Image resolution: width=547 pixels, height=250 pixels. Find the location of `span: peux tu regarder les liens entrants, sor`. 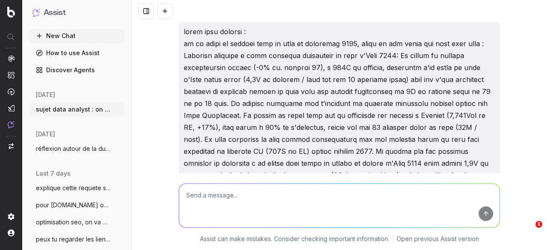

span: peux tu regarder les liens entrants, sor is located at coordinates (74, 239).